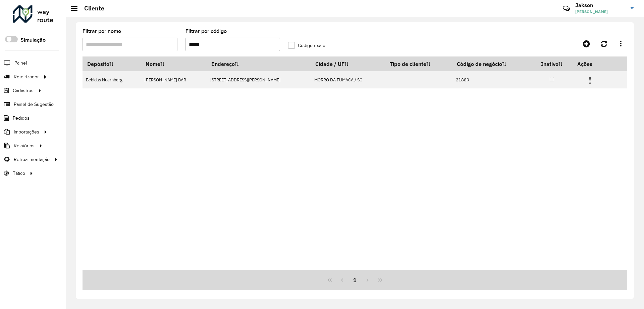  What do you see at coordinates (600, 5) in the screenshot?
I see `h3: Jakson` at bounding box center [600, 5].